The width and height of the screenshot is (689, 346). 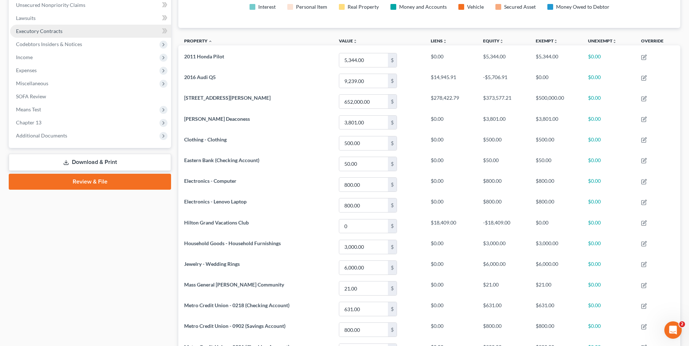 I want to click on td: $500,000.00, so click(x=556, y=102).